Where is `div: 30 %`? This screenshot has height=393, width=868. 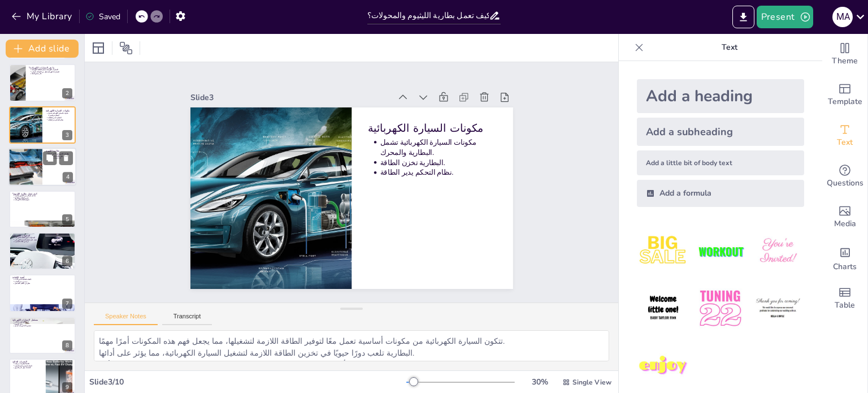
div: 30 % is located at coordinates (539, 381).